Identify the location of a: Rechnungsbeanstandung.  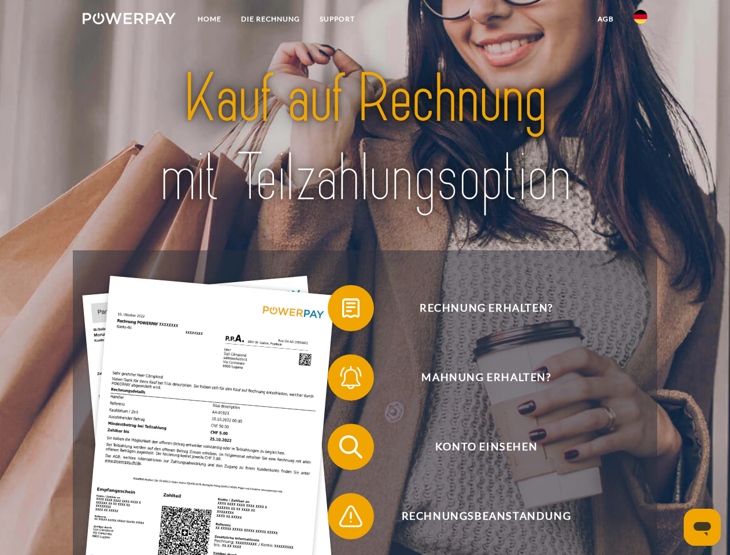
(478, 516).